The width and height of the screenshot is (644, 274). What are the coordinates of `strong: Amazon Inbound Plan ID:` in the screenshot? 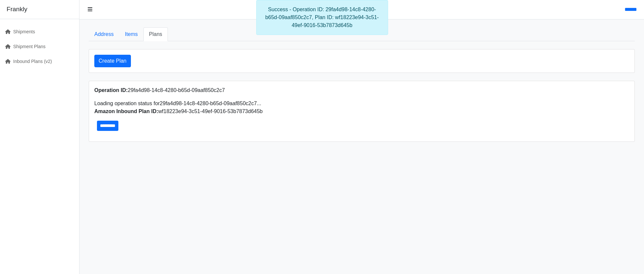 It's located at (126, 111).